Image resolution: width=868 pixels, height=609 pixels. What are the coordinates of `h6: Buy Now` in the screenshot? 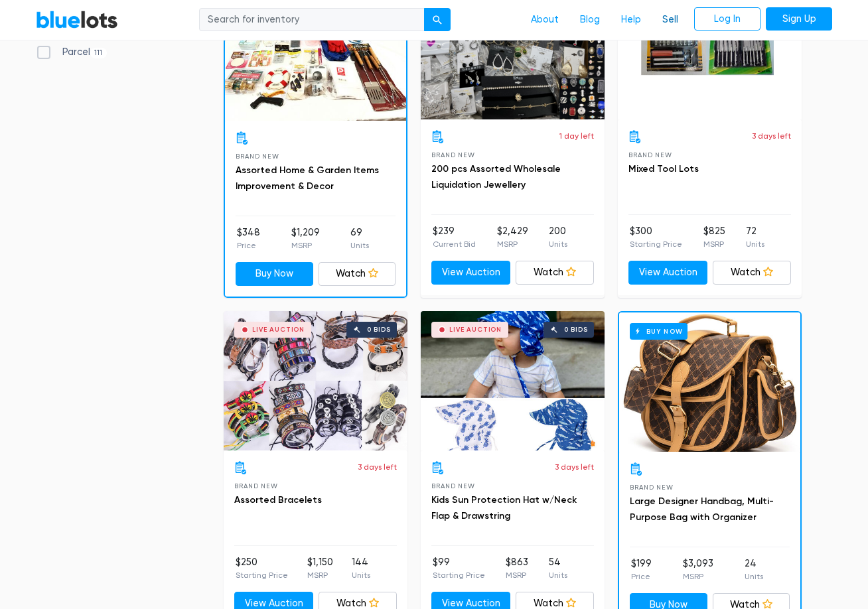 It's located at (658, 331).